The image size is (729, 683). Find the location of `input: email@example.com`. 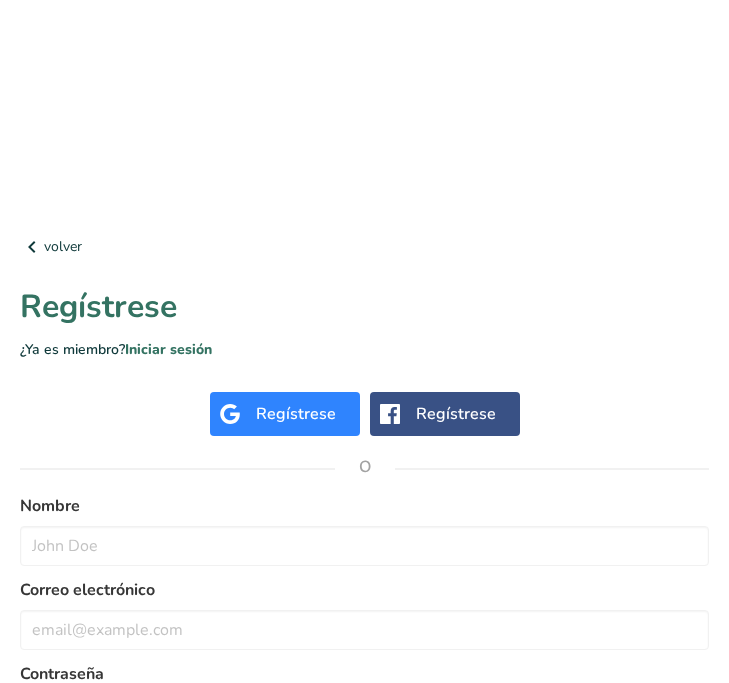

input: email@example.com is located at coordinates (364, 630).